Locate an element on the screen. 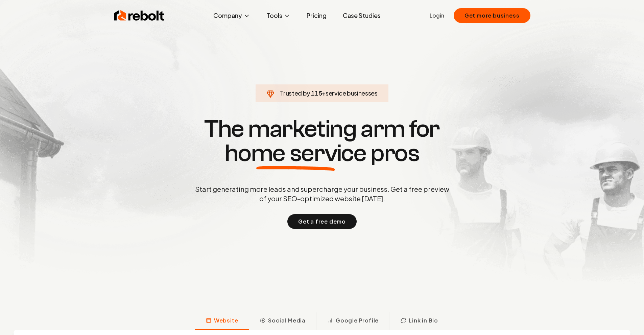  button: Company is located at coordinates (232, 16).